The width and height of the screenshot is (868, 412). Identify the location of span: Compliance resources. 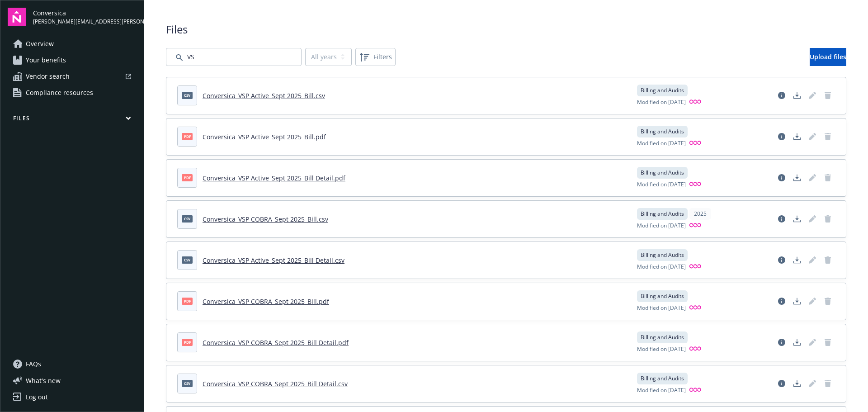
(59, 93).